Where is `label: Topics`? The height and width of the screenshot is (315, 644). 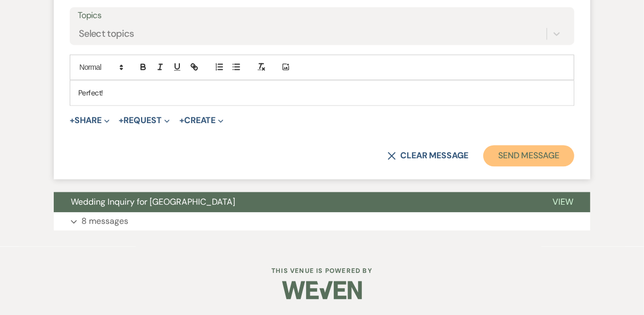 label: Topics is located at coordinates (322, 15).